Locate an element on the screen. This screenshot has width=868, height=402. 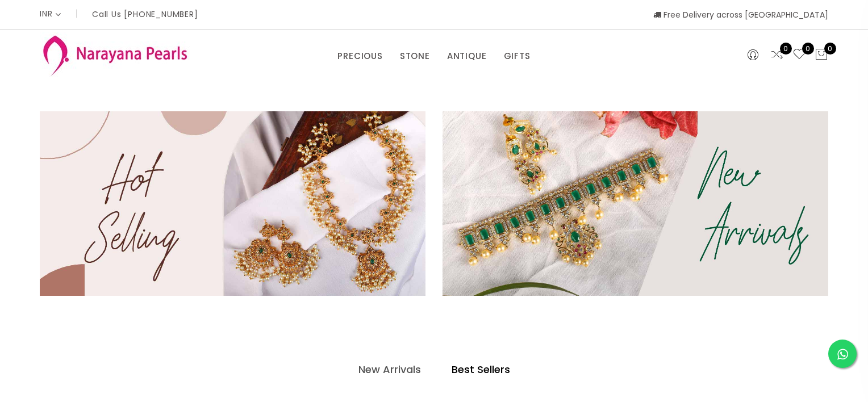
a: ANTIQUE is located at coordinates (467, 56).